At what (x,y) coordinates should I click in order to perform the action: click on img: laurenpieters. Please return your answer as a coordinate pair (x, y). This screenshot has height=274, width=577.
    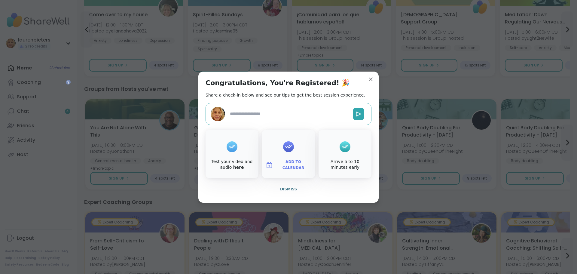
    Looking at the image, I should click on (218, 114).